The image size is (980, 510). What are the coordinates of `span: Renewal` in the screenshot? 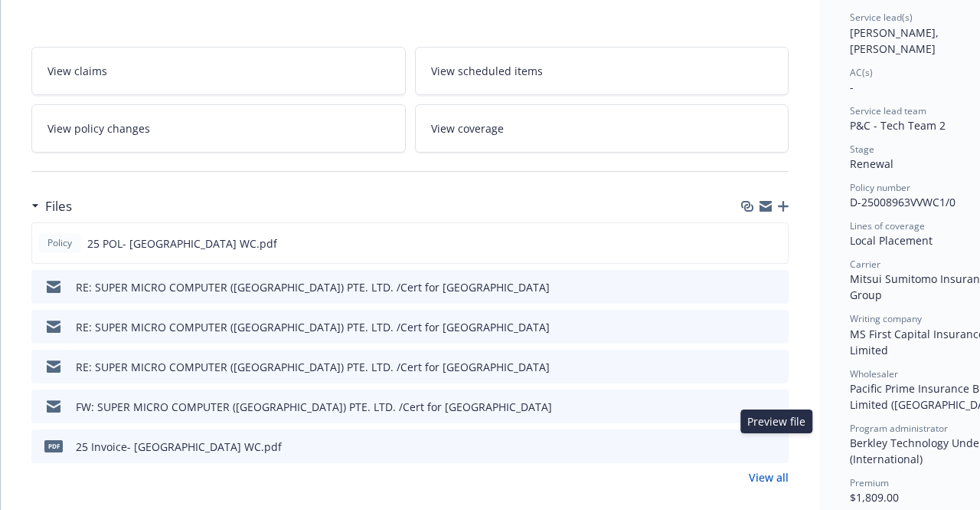 It's located at (872, 163).